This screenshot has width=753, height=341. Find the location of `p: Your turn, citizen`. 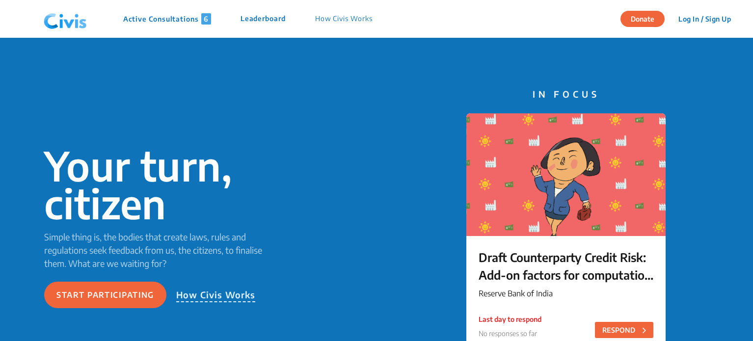

p: Your turn, citizen is located at coordinates (160, 184).